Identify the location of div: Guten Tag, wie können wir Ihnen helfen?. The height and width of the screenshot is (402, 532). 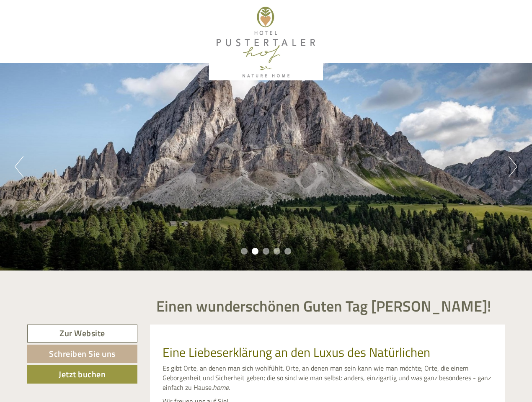
(70, 35).